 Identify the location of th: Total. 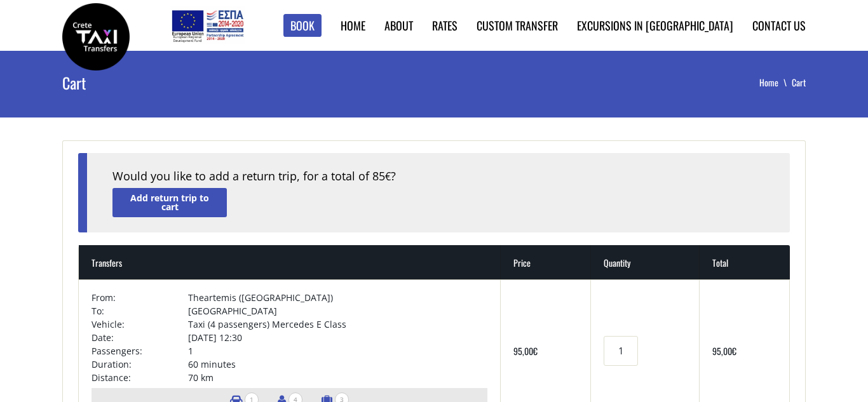
(745, 263).